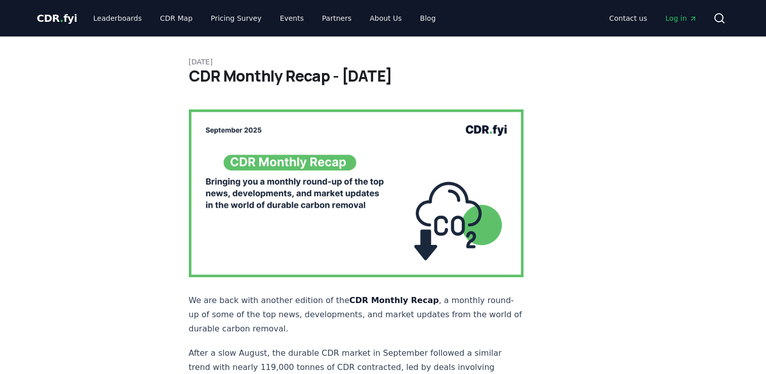 This screenshot has width=766, height=374. What do you see at coordinates (356, 193) in the screenshot?
I see `img: blog post image` at bounding box center [356, 193].